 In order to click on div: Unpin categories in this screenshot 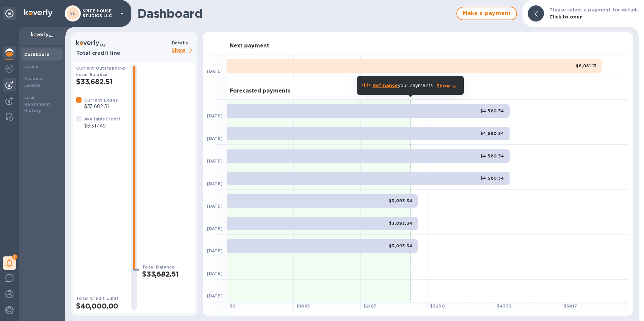, I will do `click(9, 13)`.